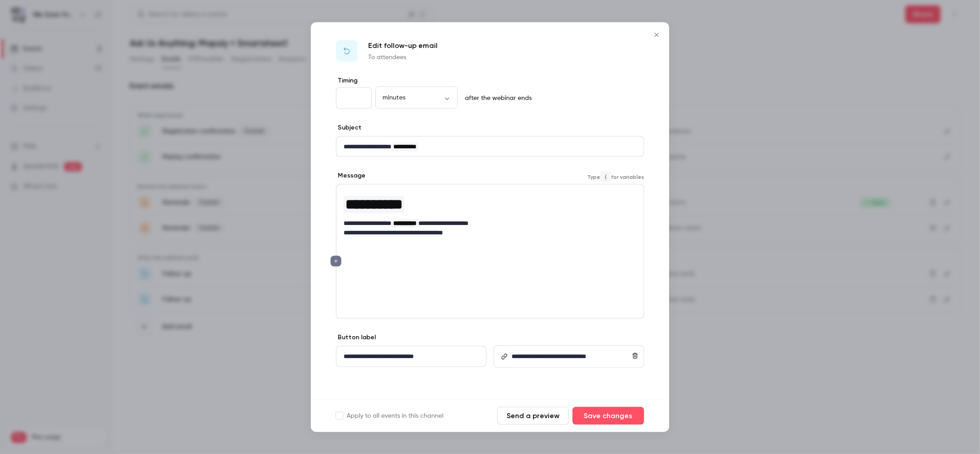  Describe the element at coordinates (348, 127) in the screenshot. I see `label: Subject` at that location.